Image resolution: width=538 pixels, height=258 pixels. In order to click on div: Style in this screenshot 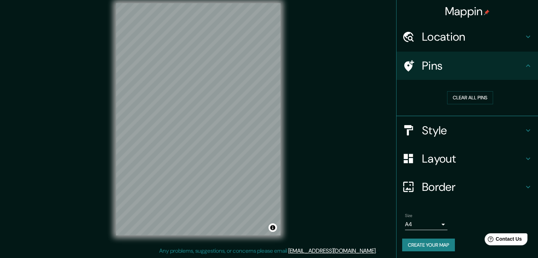, I will do `click(467, 130)`.